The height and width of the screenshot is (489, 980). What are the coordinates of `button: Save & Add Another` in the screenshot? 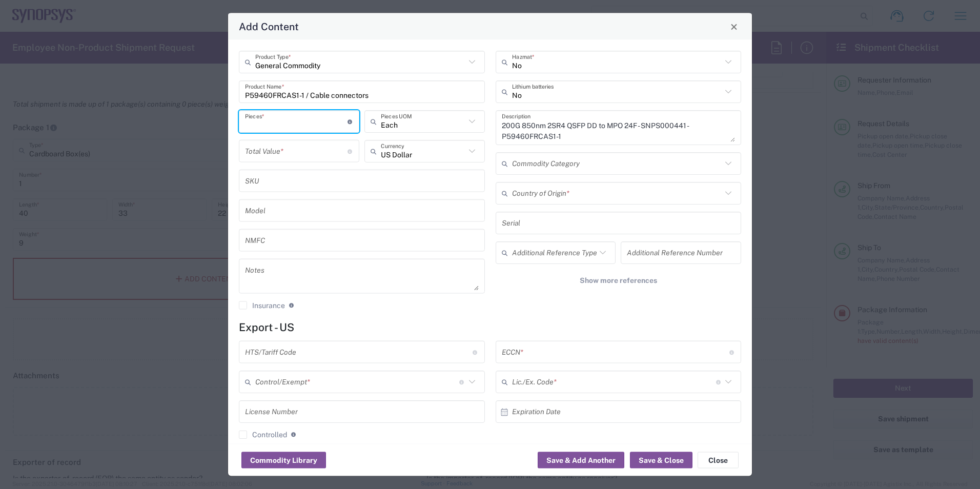 It's located at (581, 460).